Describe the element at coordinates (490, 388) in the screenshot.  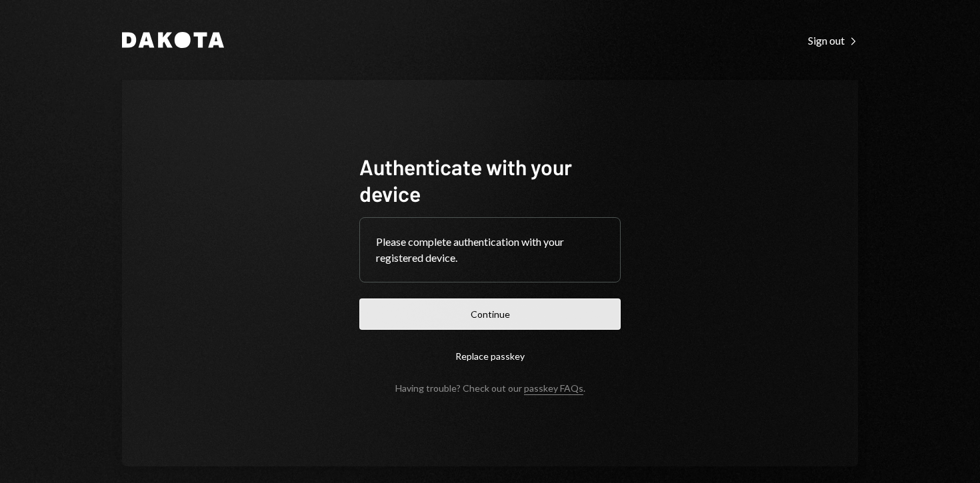
I see `div: Having trouble? Check out our .` at that location.